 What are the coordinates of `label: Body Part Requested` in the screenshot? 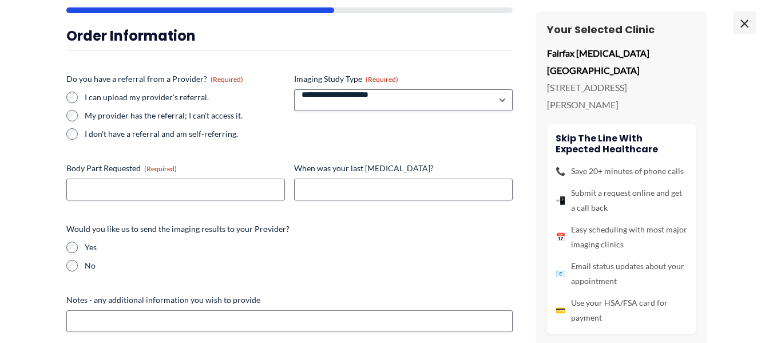 It's located at (176, 168).